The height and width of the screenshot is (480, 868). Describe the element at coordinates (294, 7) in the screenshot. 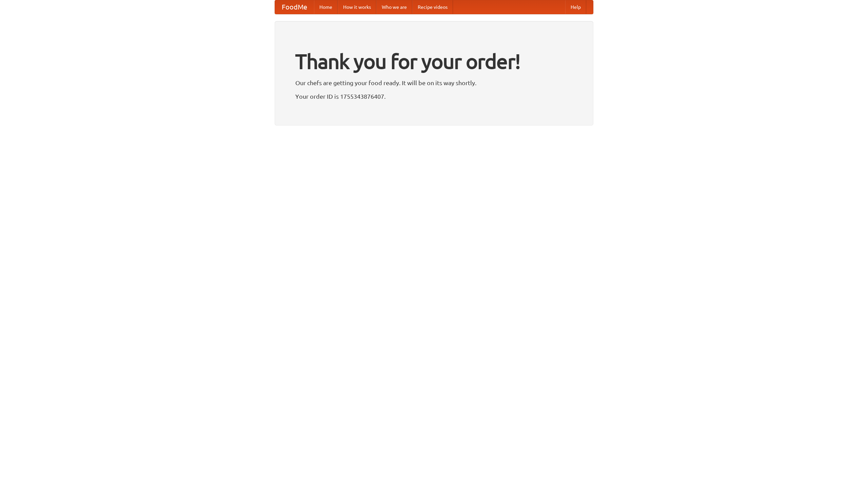

I see `a: FoodMe` at that location.